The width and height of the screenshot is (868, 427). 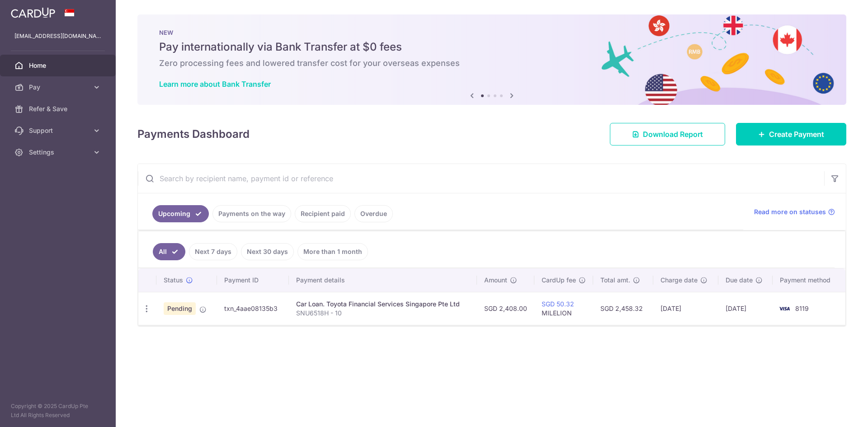 I want to click on th: Payment ID, so click(x=252, y=281).